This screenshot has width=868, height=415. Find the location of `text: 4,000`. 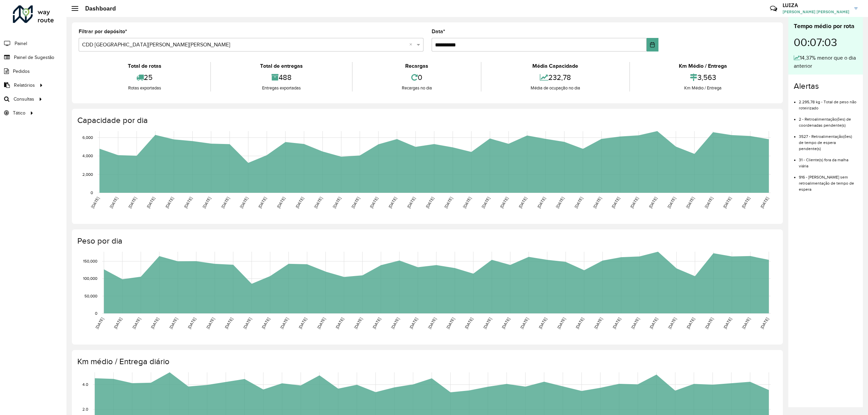

text: 4,000 is located at coordinates (87, 156).